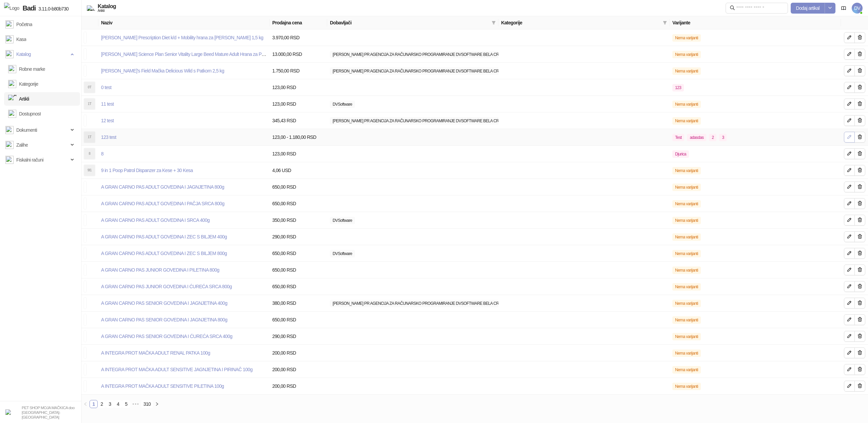  What do you see at coordinates (107, 6) in the screenshot?
I see `div: Katalog` at bounding box center [107, 6].